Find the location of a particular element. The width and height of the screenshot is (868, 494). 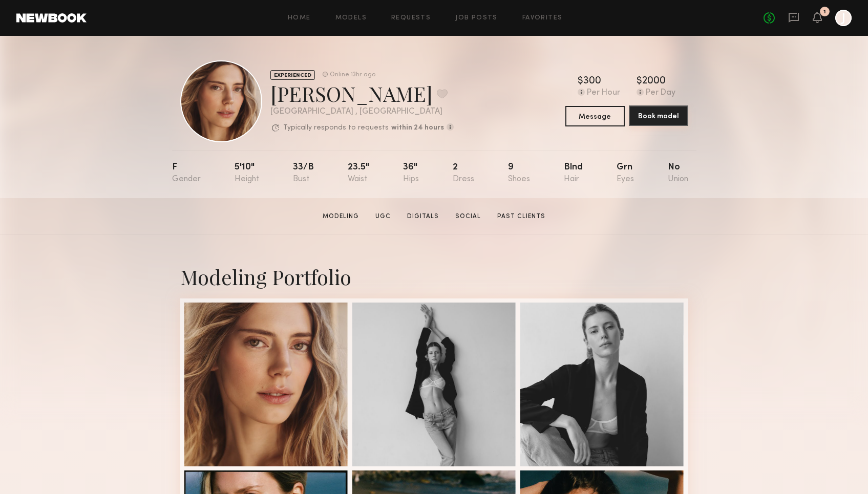

a: Job Posts is located at coordinates (476, 18).